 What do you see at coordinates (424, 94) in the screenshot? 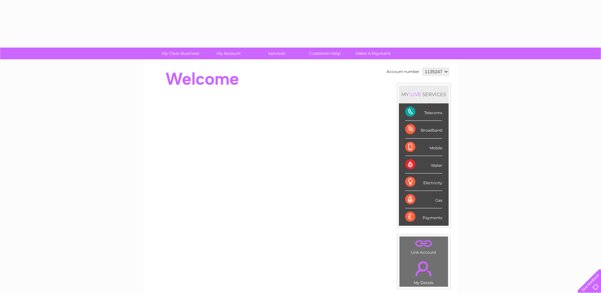
I see `div: MY SERVICES` at bounding box center [424, 94].